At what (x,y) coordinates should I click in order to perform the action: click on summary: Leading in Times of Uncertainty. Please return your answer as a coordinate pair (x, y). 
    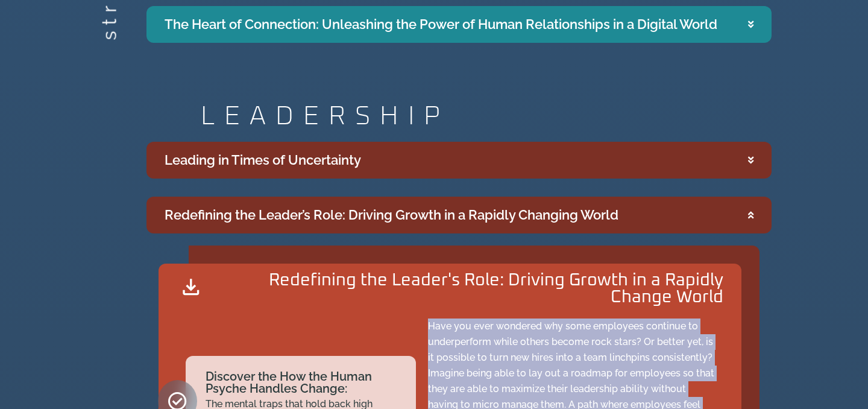
    Looking at the image, I should click on (459, 160).